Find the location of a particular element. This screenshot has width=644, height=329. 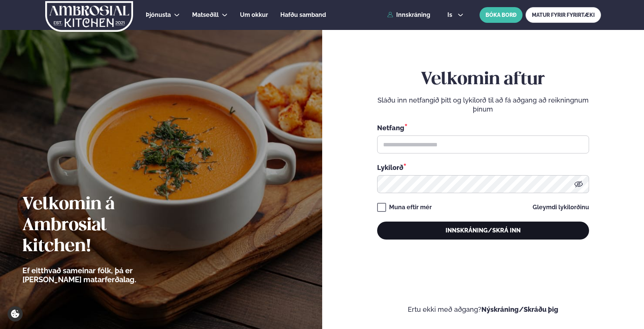

p: Ertu ekki með aðgang? is located at coordinates (483, 310).